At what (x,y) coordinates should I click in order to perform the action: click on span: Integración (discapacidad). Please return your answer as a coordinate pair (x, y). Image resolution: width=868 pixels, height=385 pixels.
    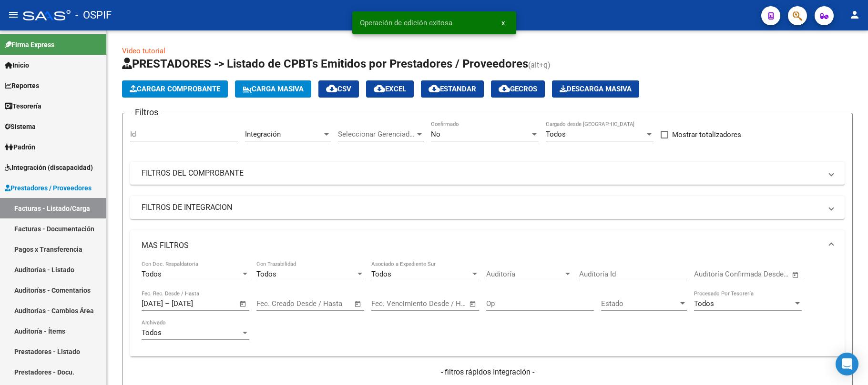
    Looking at the image, I should click on (49, 168).